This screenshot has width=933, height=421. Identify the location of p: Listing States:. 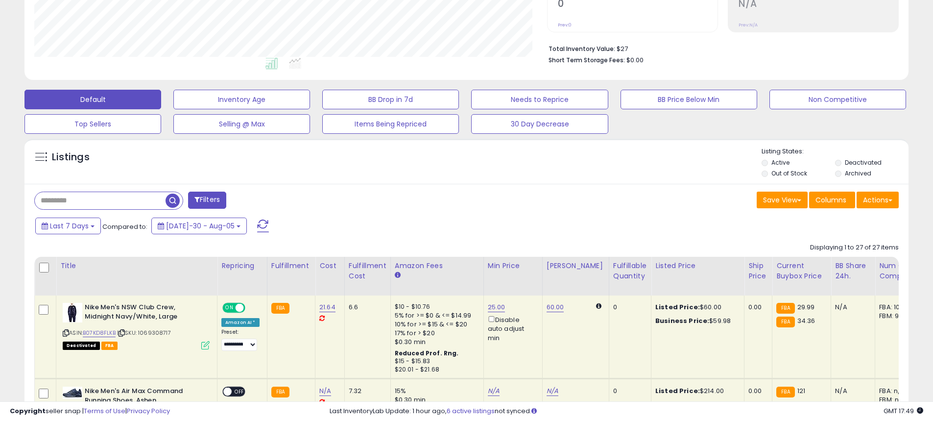
(835, 151).